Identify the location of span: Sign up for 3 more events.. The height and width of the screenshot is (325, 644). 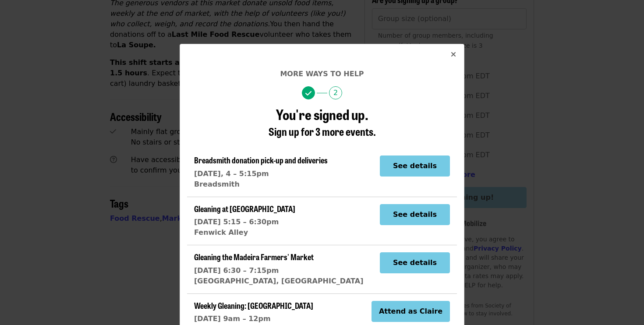
(322, 131).